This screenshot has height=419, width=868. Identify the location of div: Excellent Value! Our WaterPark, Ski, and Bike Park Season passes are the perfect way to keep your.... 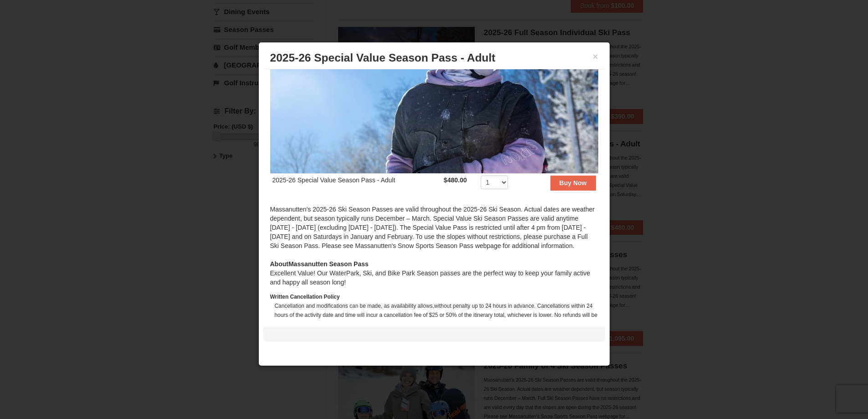
(435, 273).